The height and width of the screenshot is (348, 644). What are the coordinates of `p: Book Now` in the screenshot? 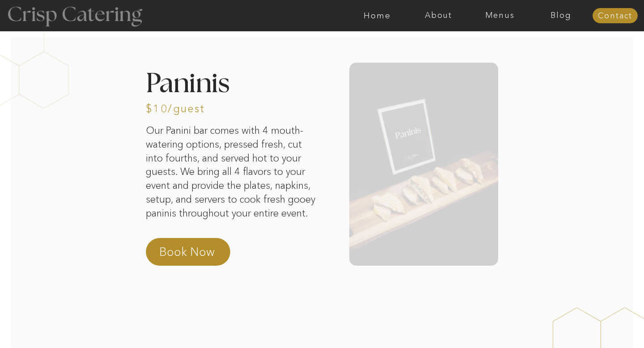 It's located at (199, 255).